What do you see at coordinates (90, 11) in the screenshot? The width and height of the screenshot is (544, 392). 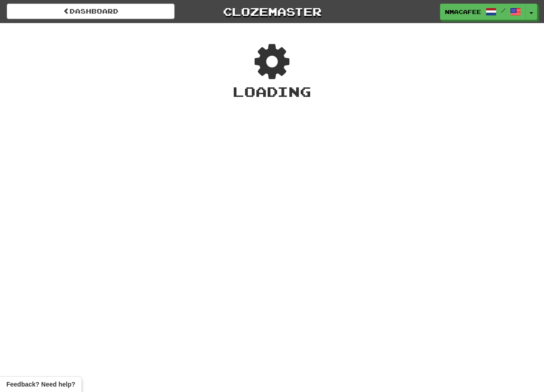 I see `a: Dashboard` at bounding box center [90, 11].